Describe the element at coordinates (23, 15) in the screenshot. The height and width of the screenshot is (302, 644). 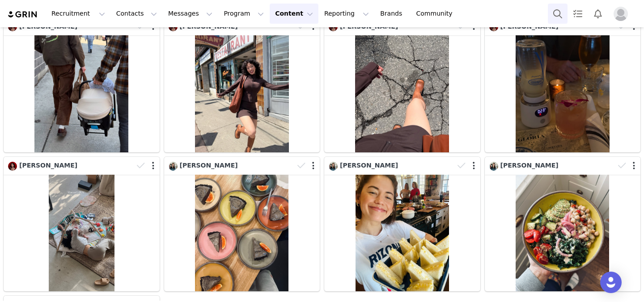
I see `img: grin logo` at that location.